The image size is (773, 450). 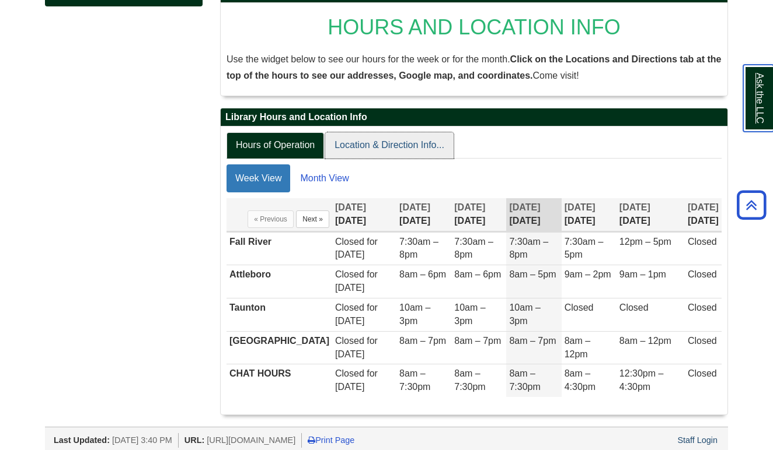 What do you see at coordinates (532, 274) in the screenshot?
I see `span: 8am – 5pm` at bounding box center [532, 274].